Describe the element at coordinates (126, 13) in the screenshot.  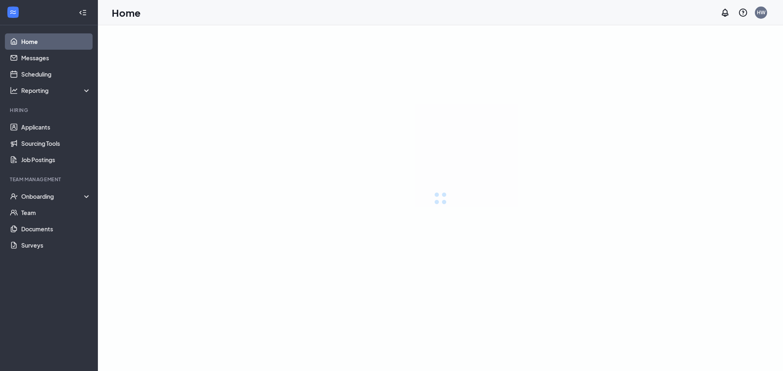
I see `h1: Home` at that location.